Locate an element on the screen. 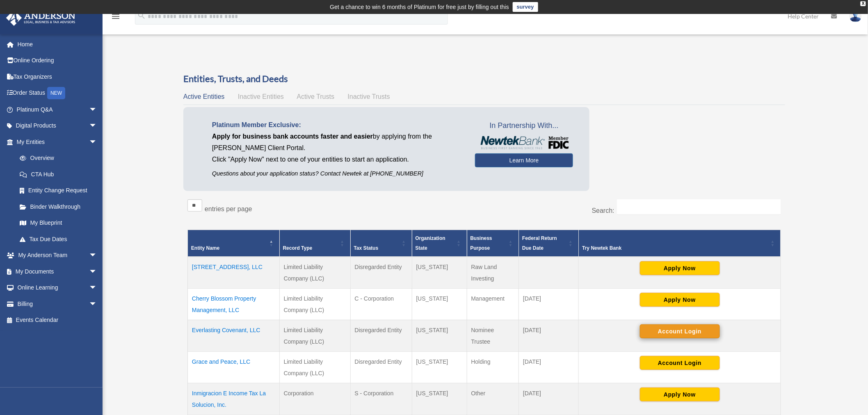  a: Tax Due Dates is located at coordinates (58, 239).